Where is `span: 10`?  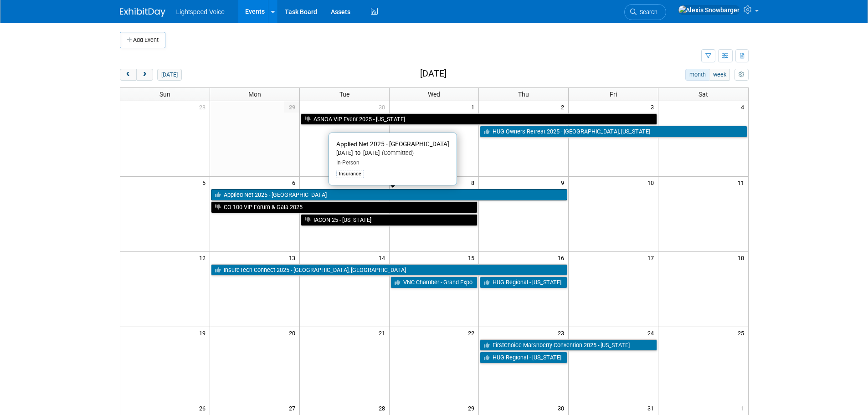
span: 10 is located at coordinates (652, 182).